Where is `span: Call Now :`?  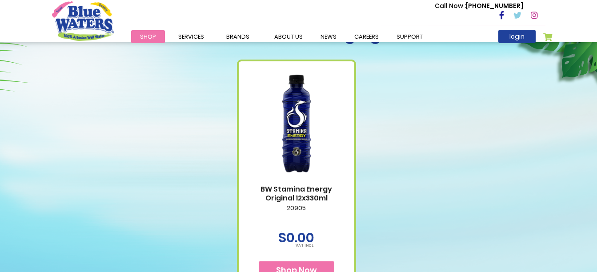
span: Call Now : is located at coordinates (451, 6).